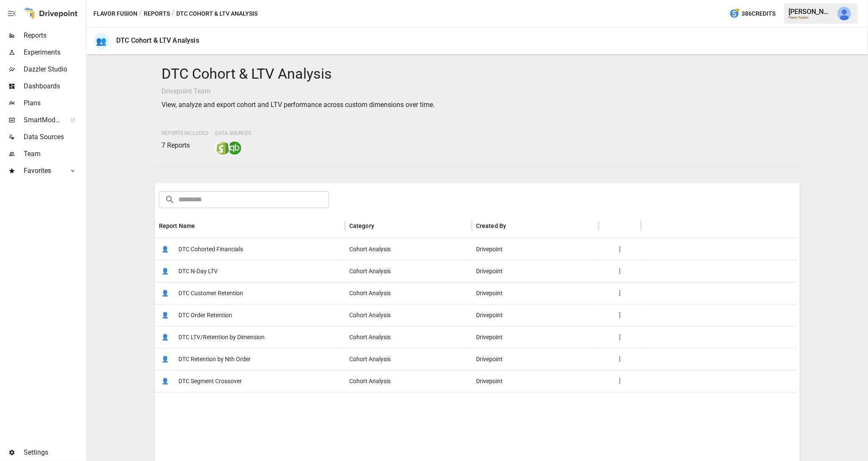  What do you see at coordinates (54, 103) in the screenshot?
I see `span: Plans` at bounding box center [54, 103].